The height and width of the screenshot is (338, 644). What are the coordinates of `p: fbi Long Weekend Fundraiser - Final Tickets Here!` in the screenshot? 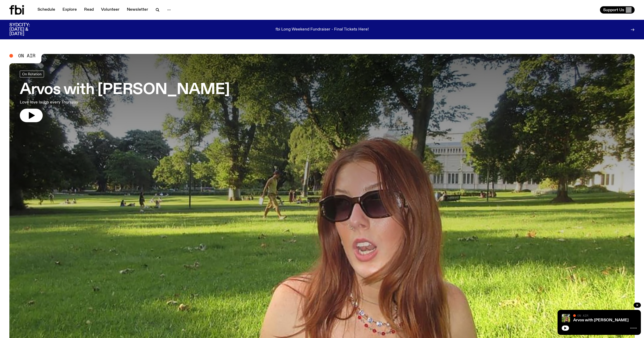 It's located at (322, 30).